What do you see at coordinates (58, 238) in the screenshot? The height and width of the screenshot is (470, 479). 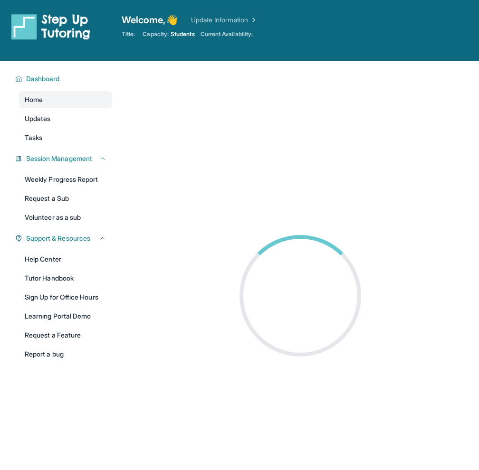 I see `span: Support & Resources` at bounding box center [58, 238].